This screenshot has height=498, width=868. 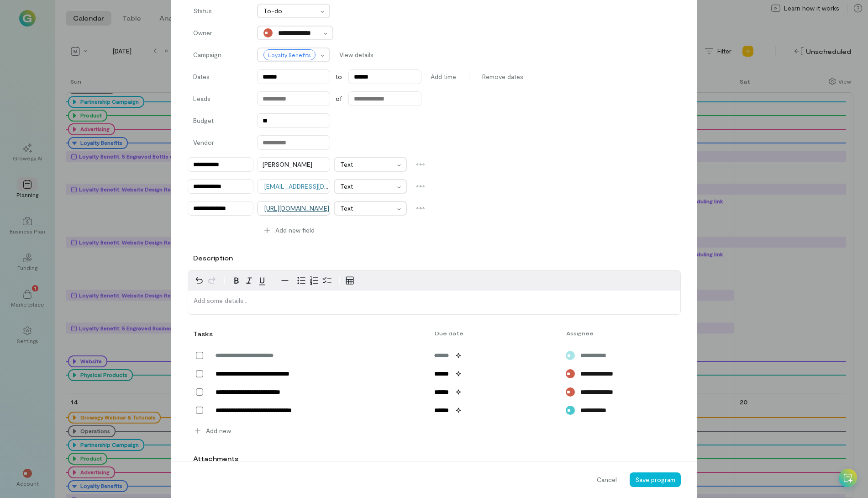 What do you see at coordinates (656, 479) in the screenshot?
I see `span: Save program` at bounding box center [656, 479].